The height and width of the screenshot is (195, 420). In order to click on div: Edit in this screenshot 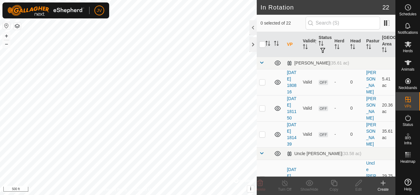, I will do `click(359, 190)`.